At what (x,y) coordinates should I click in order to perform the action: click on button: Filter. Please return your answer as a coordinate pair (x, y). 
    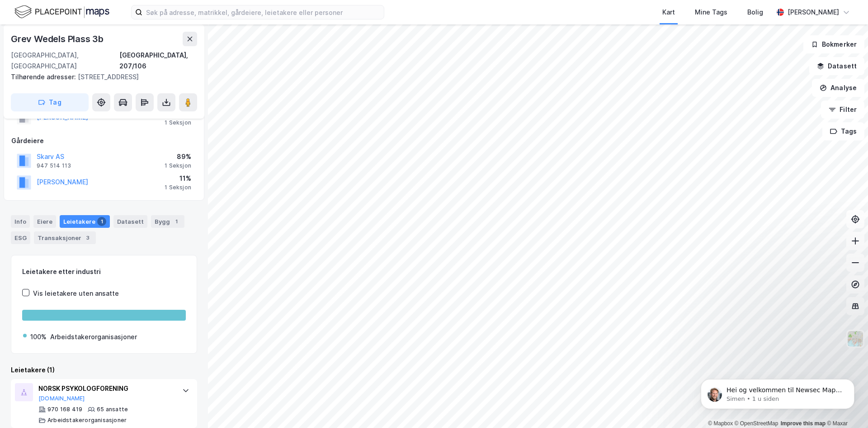
    Looking at the image, I should click on (843, 109).